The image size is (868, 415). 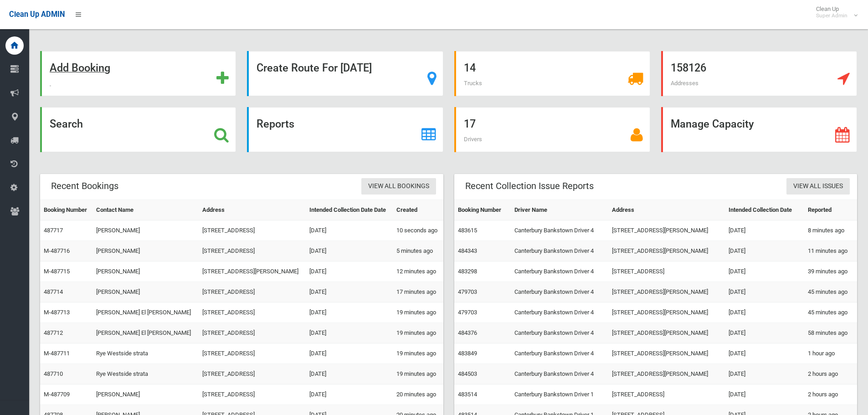 I want to click on strong: 14, so click(x=470, y=68).